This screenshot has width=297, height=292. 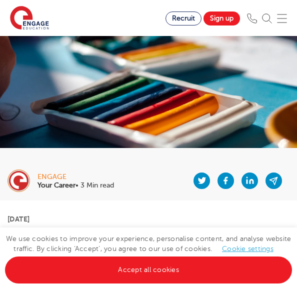 I want to click on a: Accept all cookies, so click(x=148, y=270).